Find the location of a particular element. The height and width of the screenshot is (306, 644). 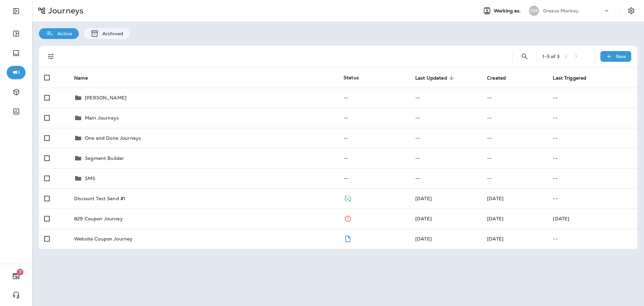

p: New is located at coordinates (621, 56).